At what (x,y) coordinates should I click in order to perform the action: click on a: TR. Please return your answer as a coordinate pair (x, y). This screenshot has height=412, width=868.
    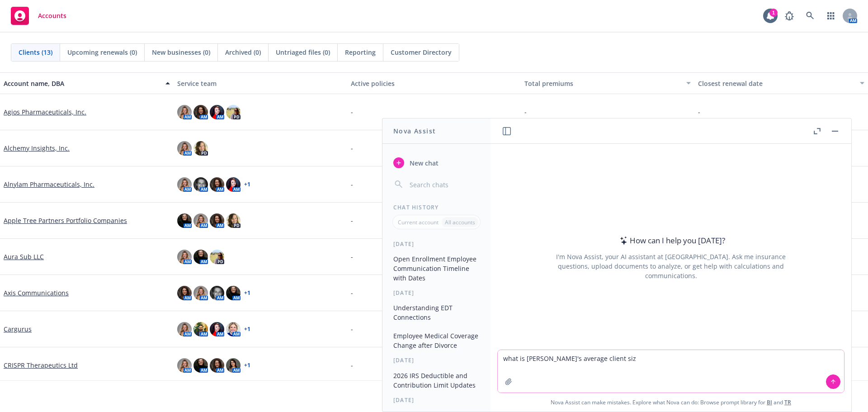
    Looking at the image, I should click on (787, 402).